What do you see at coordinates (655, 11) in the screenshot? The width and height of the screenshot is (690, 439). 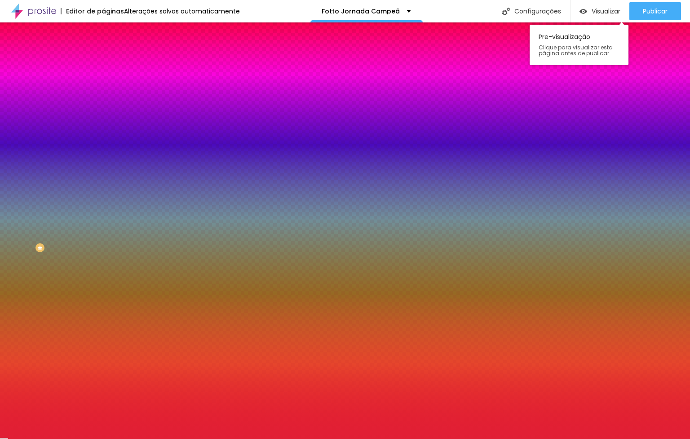 I see `span: Publicar` at bounding box center [655, 11].